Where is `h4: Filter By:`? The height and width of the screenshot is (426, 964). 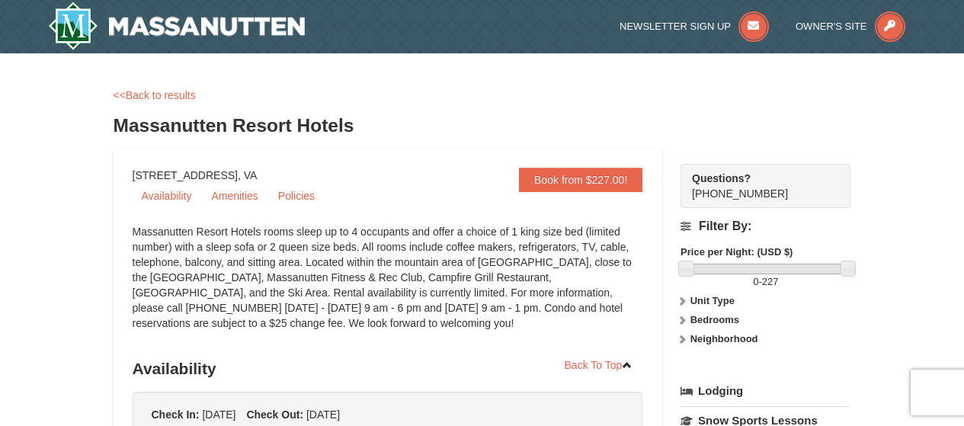
h4: Filter By: is located at coordinates (765, 226).